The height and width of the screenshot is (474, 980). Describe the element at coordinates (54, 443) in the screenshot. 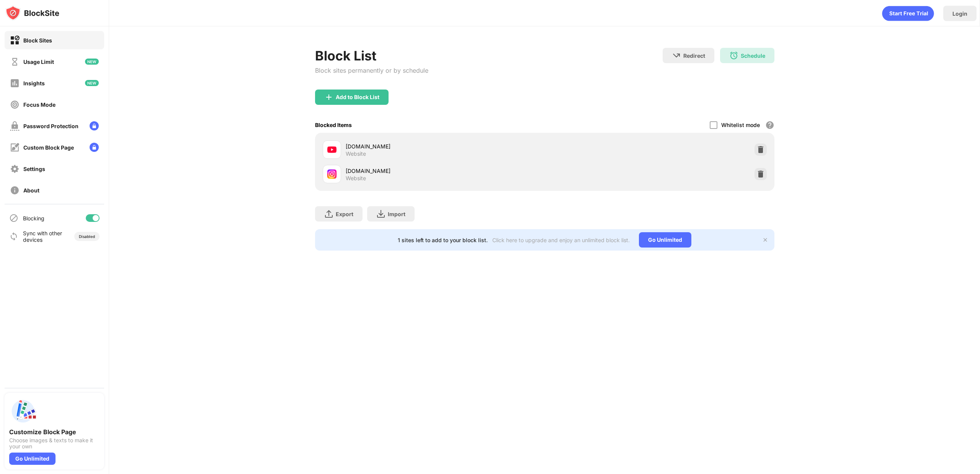

I see `div: Choose images & texts to make it your own` at that location.